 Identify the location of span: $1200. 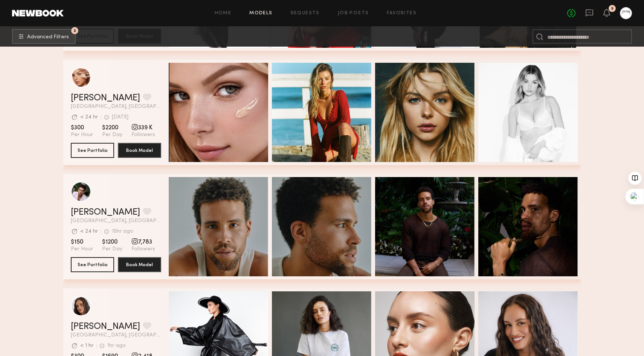
(112, 242).